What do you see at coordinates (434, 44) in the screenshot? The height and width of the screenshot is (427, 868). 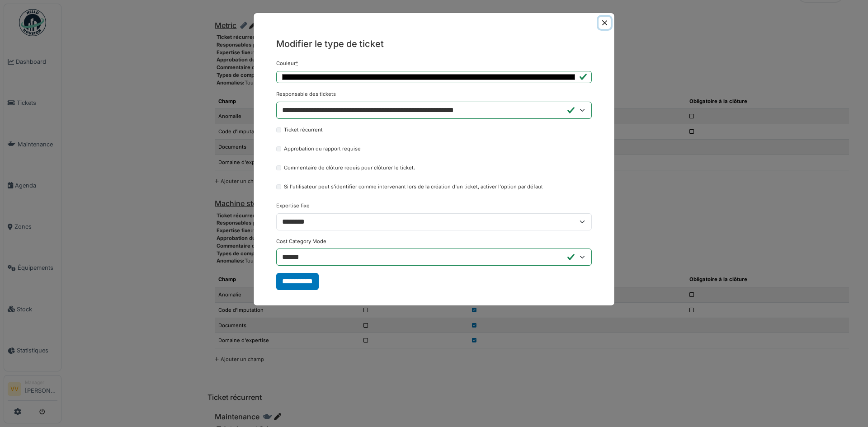 I see `h5: Modifier le type de ticket` at bounding box center [434, 44].